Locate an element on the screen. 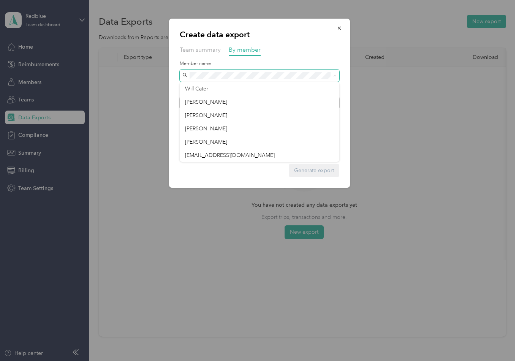 The height and width of the screenshot is (361, 519). p: Create data export is located at coordinates (259, 35).